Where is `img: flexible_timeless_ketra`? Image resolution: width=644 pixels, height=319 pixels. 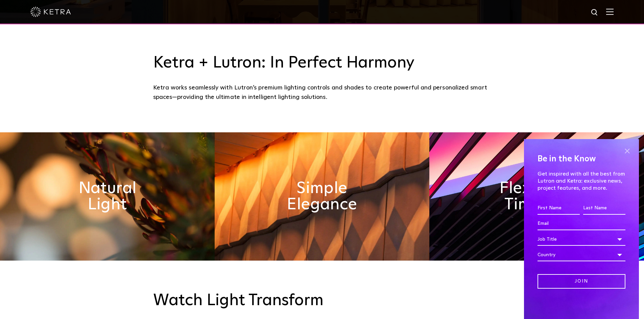
img: flexible_timeless_ketra is located at coordinates (536, 197).